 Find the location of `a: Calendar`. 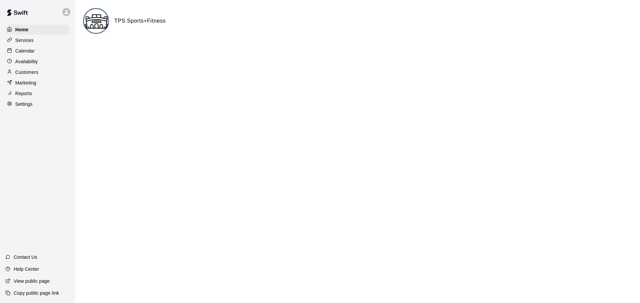

a: Calendar is located at coordinates (37, 51).